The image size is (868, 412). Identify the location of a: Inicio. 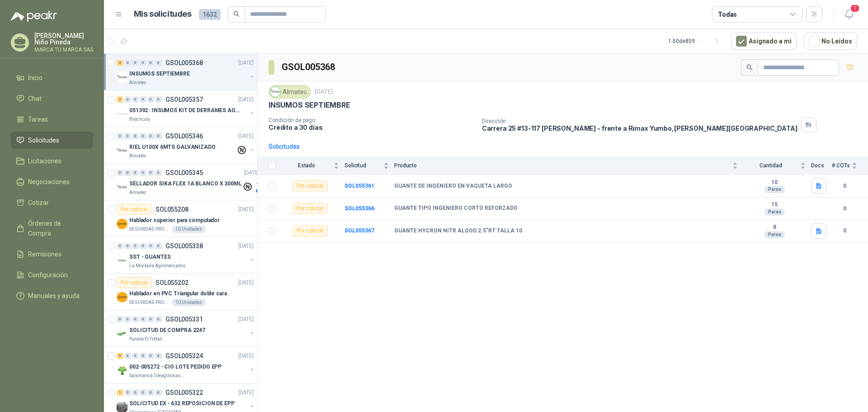
(52, 78).